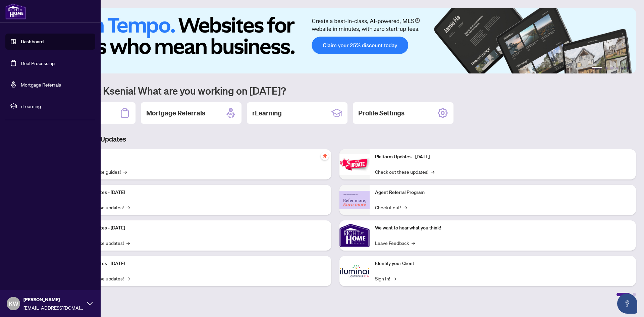  Describe the element at coordinates (335, 41) in the screenshot. I see `img: Slide 0` at that location.